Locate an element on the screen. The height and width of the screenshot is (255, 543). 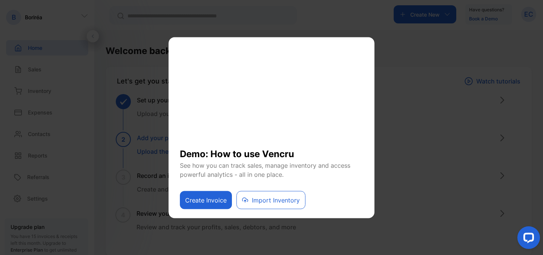
button: Create Invoice is located at coordinates (206, 199).